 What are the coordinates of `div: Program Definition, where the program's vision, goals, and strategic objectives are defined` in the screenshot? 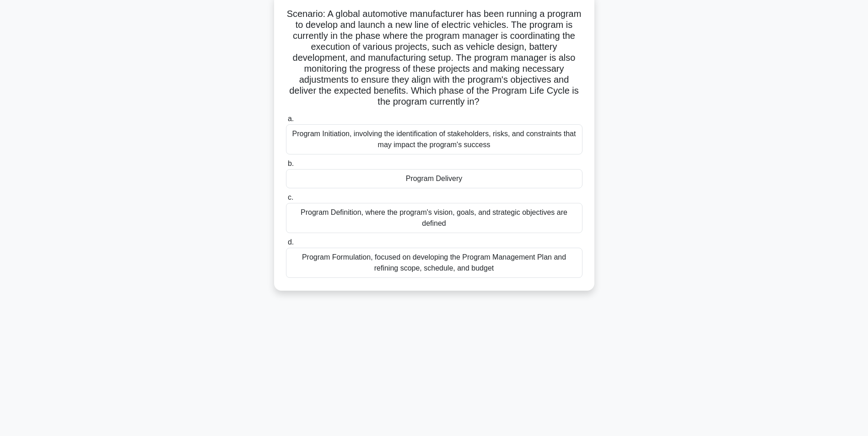 It's located at (434, 218).